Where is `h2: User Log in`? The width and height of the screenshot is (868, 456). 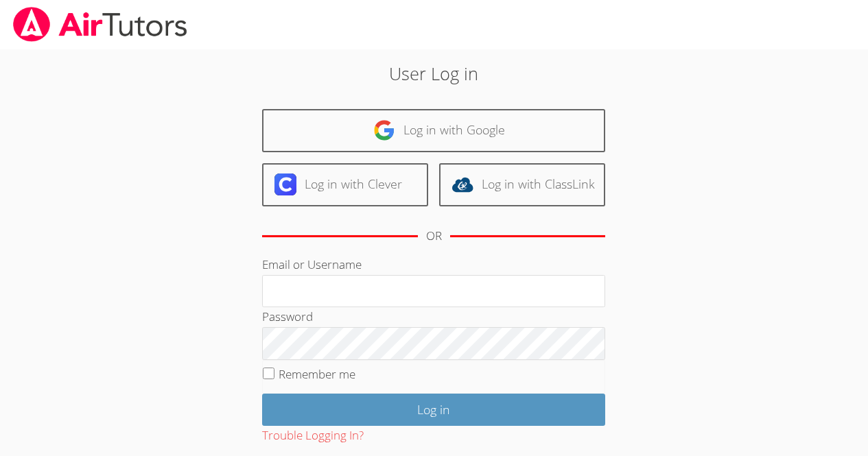
h2: User Log in is located at coordinates (434, 74).